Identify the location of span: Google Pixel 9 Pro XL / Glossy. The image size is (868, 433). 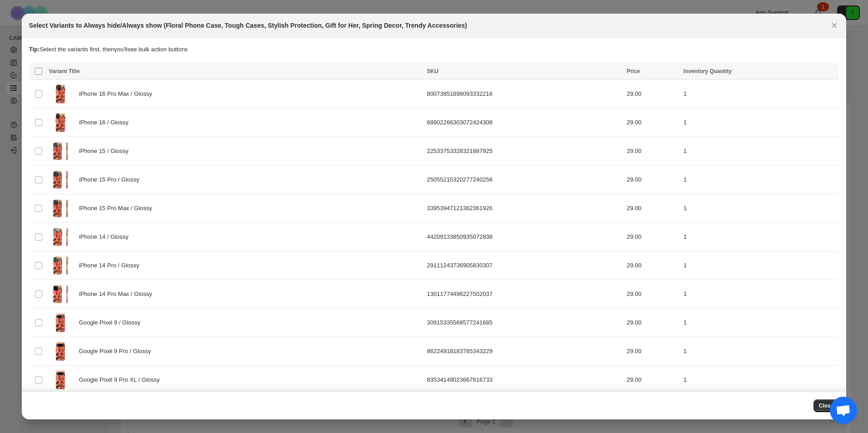
(122, 380).